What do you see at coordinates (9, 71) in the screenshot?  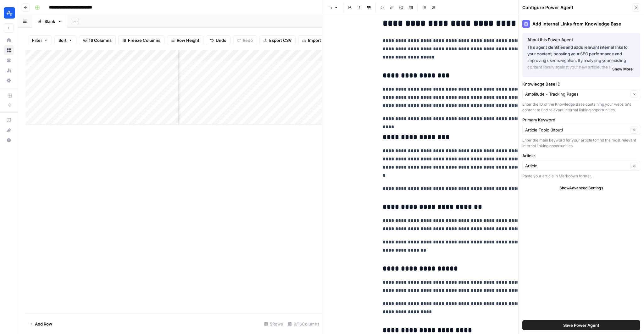 I see `a: Usage` at bounding box center [9, 71].